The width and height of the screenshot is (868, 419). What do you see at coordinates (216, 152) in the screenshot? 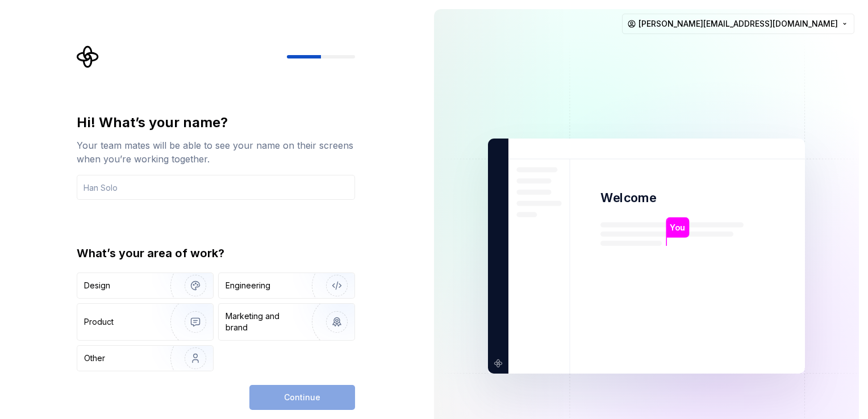
I see `div: Your team mates will be able to see your name on their screens when you’re working together.` at bounding box center [216, 152].